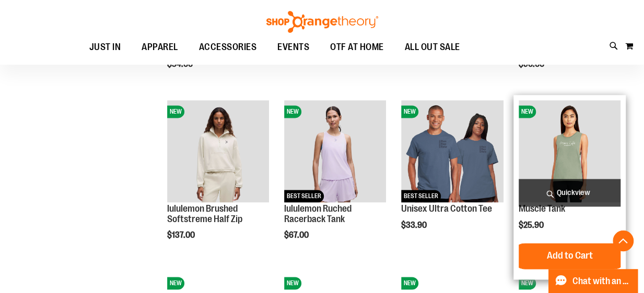 This screenshot has height=293, width=644. What do you see at coordinates (335, 152) in the screenshot?
I see `a: lululemon Ruched Racerback TankNEWBEST SELLER` at bounding box center [335, 152].